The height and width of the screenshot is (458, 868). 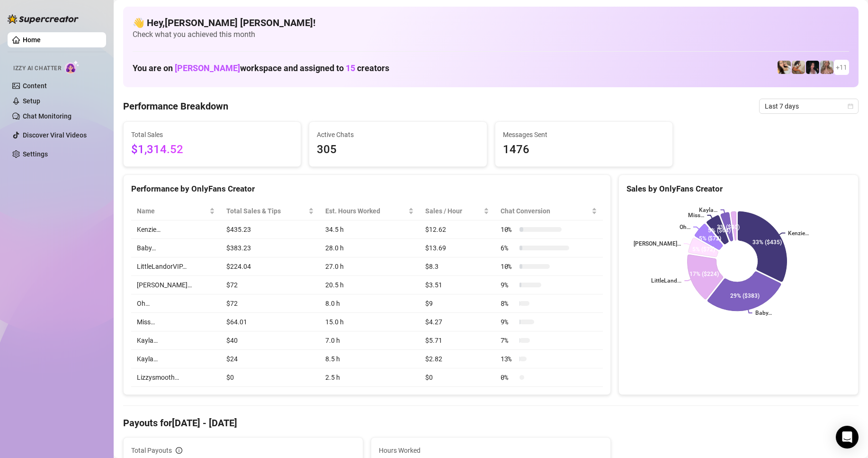 What do you see at coordinates (684, 227) in the screenshot?
I see `text: Oh…` at bounding box center [684, 227].